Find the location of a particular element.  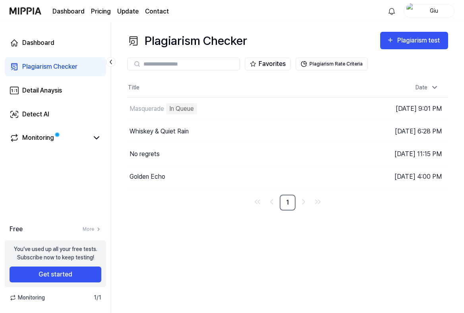

a: Go to last page is located at coordinates (318, 202).